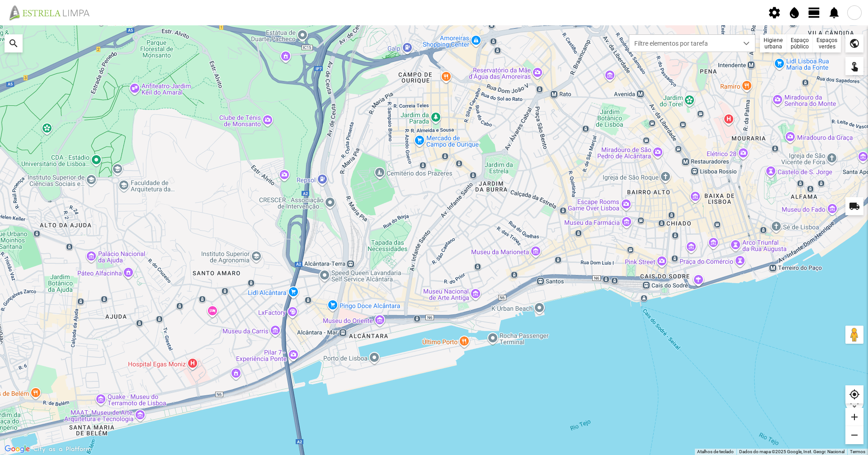 Image resolution: width=868 pixels, height=455 pixels. Describe the element at coordinates (17, 449) in the screenshot. I see `img: Google` at that location.